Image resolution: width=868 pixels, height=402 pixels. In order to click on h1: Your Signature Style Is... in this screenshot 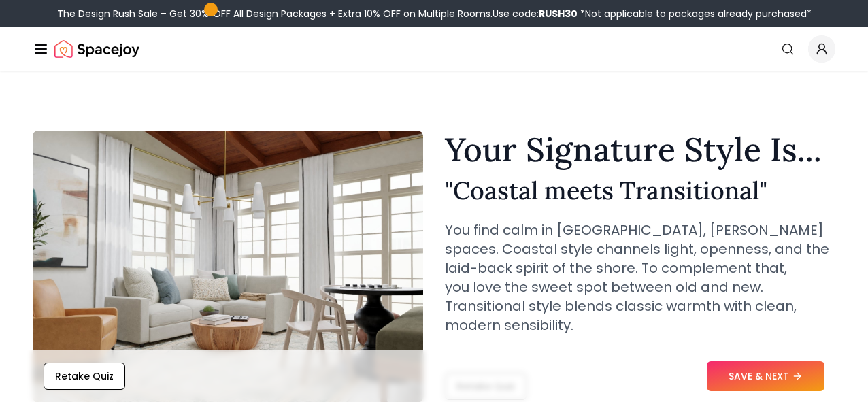, I will do `click(640, 150)`.